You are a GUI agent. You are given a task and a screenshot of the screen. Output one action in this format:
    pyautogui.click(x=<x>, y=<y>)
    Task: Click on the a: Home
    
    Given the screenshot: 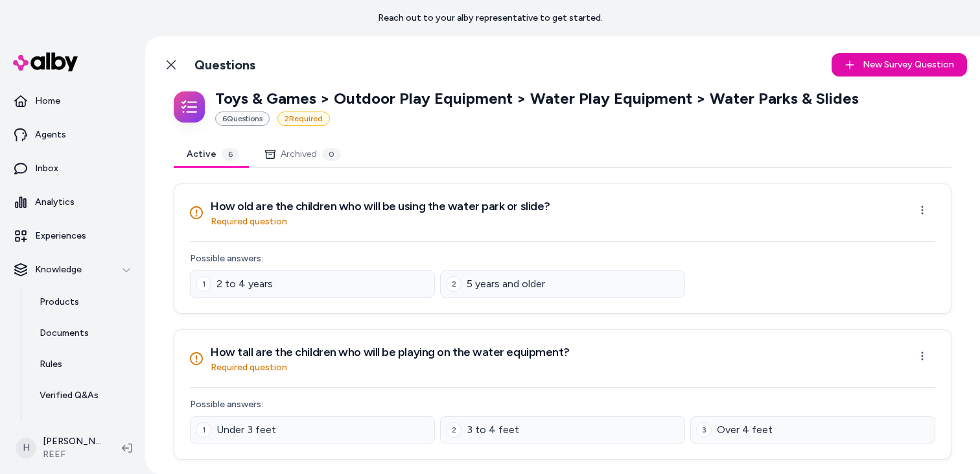 What is the action you would take?
    pyautogui.click(x=73, y=101)
    